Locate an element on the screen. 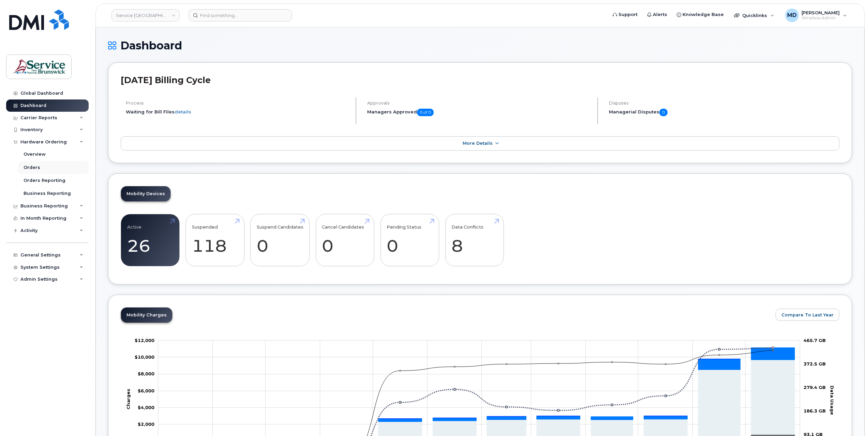  a: Pending Status 0 is located at coordinates (409, 240).